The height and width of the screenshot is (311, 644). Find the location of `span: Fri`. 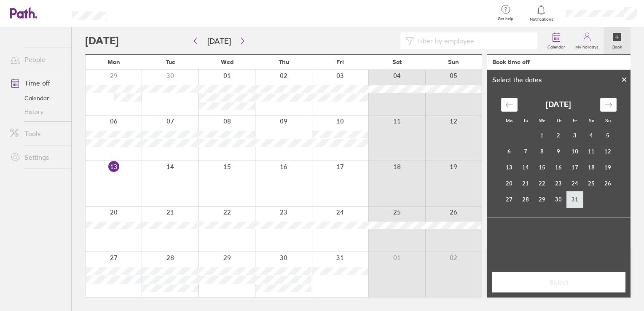

span: Fri is located at coordinates (341, 62).